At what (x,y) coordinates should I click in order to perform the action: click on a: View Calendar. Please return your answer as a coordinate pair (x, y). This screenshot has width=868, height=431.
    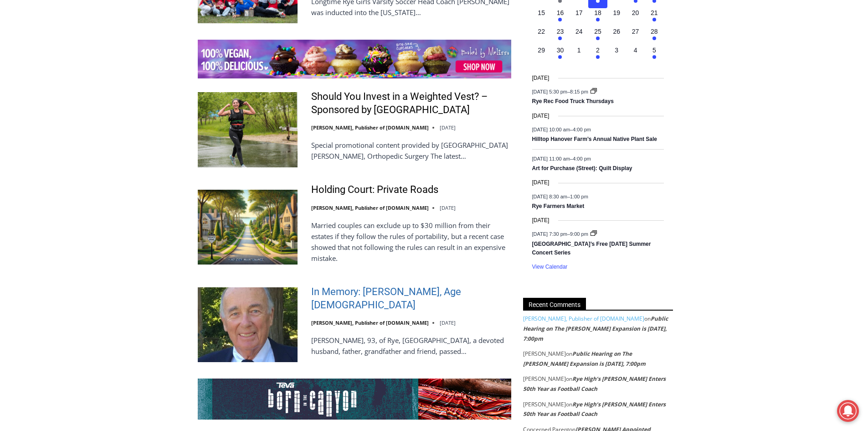
    Looking at the image, I should click on (550, 267).